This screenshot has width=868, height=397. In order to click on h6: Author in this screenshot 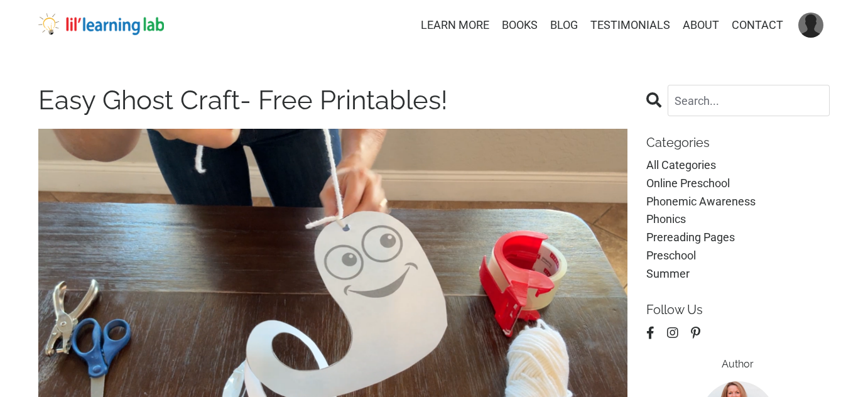, I will do `click(738, 363)`.